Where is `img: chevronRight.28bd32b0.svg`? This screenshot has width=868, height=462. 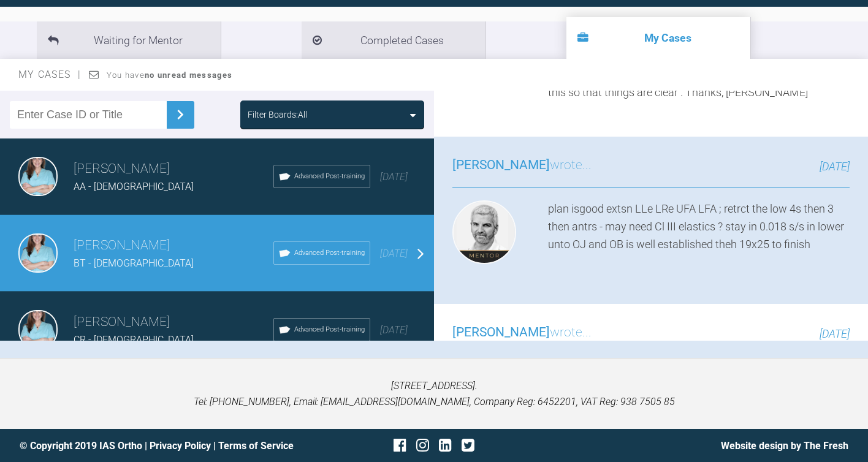 img: chevronRight.28bd32b0.svg is located at coordinates (180, 114).